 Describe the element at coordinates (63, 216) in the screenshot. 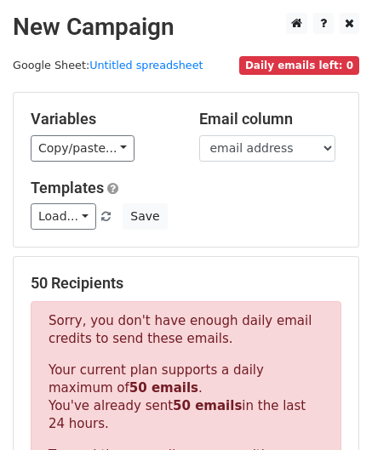

I see `a: Load...` at that location.